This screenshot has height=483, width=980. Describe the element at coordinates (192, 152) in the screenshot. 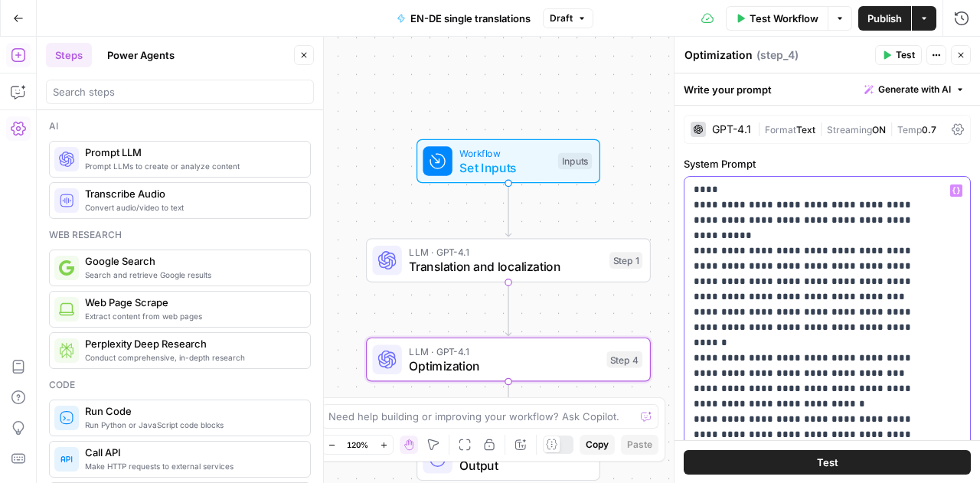

I see `span: Prompt LLM` at that location.